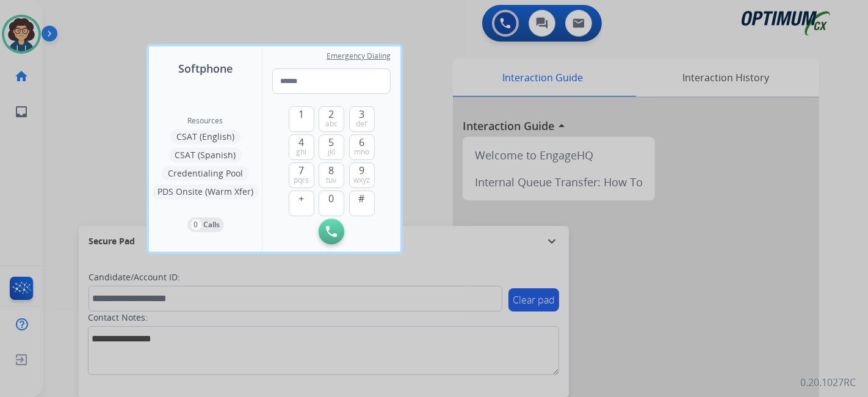 The width and height of the screenshot is (868, 397). What do you see at coordinates (362, 175) in the screenshot?
I see `button: 9wxyz` at bounding box center [362, 175].